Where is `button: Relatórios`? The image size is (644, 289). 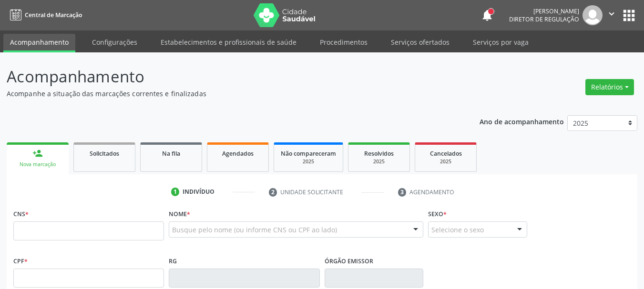
button: Relatórios is located at coordinates (610, 87).